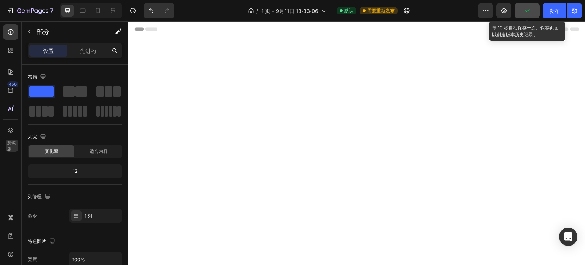 Image resolution: width=585 pixels, height=265 pixels. I want to click on font: 部分, so click(43, 32).